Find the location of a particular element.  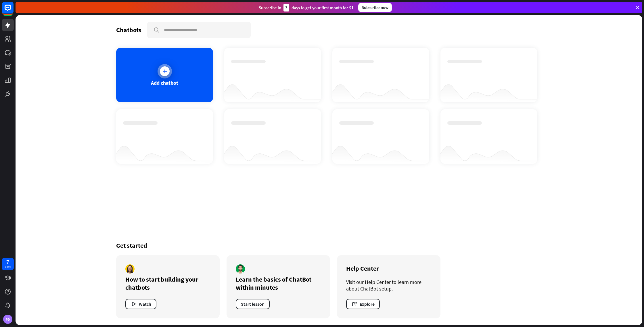

div: Get started is located at coordinates (329, 245).